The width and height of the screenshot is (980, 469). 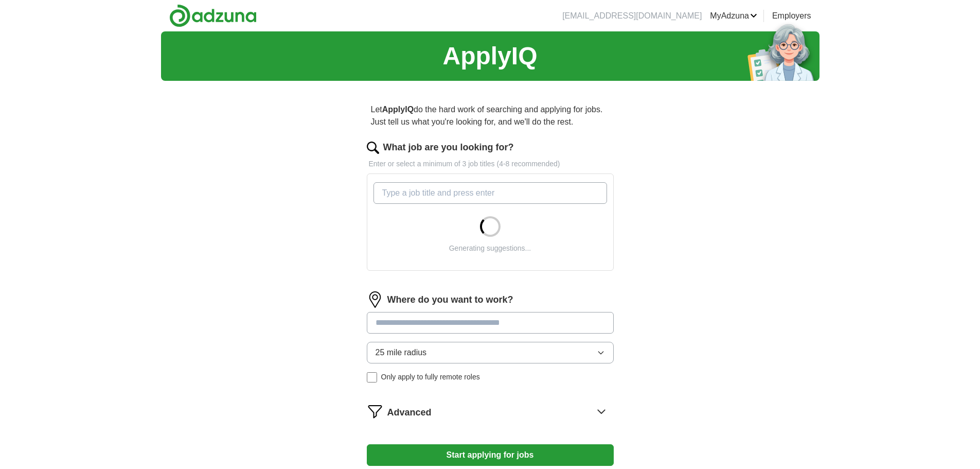 What do you see at coordinates (491, 248) in the screenshot?
I see `div: Generating suggestions...` at bounding box center [491, 248].